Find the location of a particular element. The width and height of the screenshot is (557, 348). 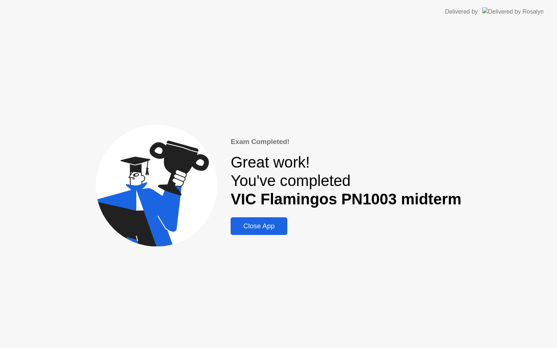

div: Close App is located at coordinates (258, 226).